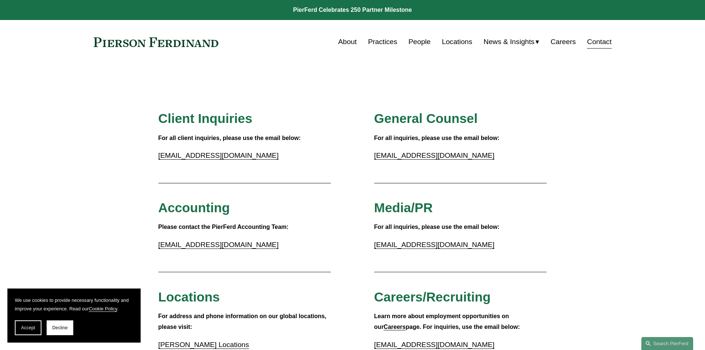  What do you see at coordinates (403, 207) in the screenshot?
I see `span: Media/PR` at bounding box center [403, 207].